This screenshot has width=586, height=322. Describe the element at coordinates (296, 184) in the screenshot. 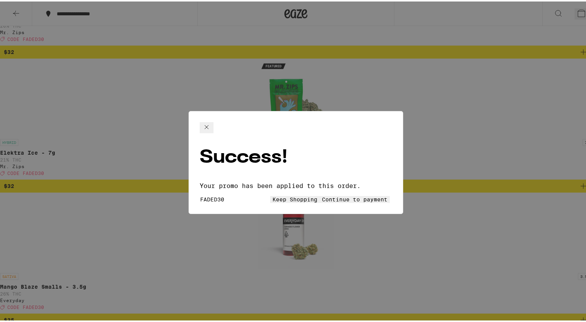

I see `p: Your promo has been applied to this order.` at that location.